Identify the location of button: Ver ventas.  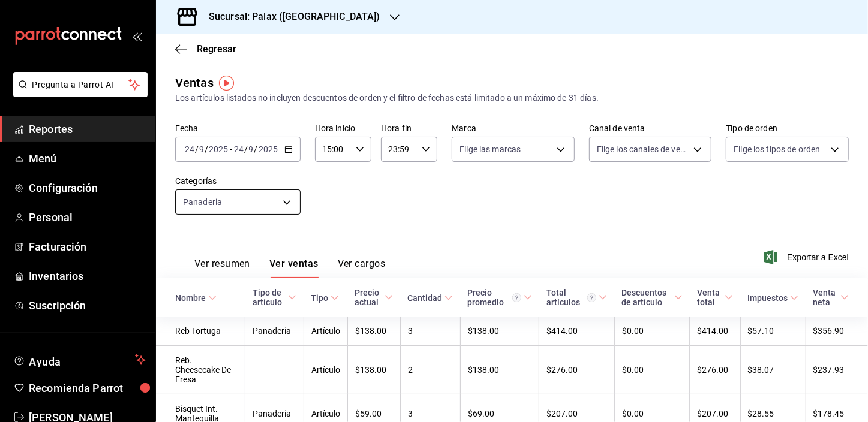
(293, 268).